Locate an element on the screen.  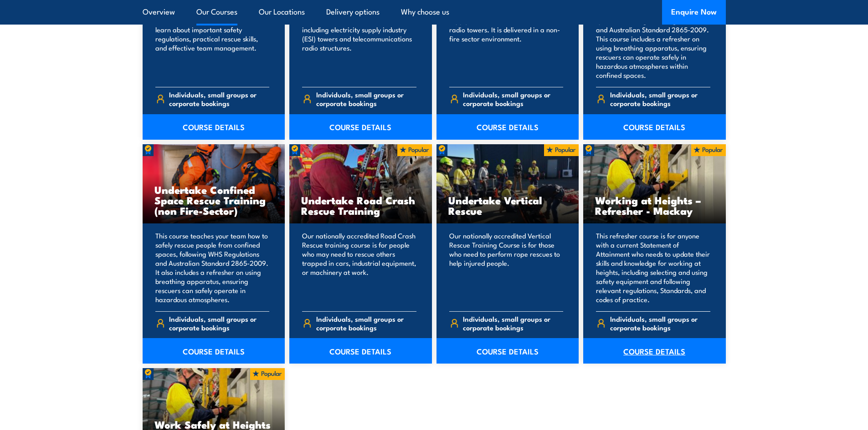
p: Our nationally accredited Road Crash Rescue training course is for people who may need to rescue ... is located at coordinates (359, 268).